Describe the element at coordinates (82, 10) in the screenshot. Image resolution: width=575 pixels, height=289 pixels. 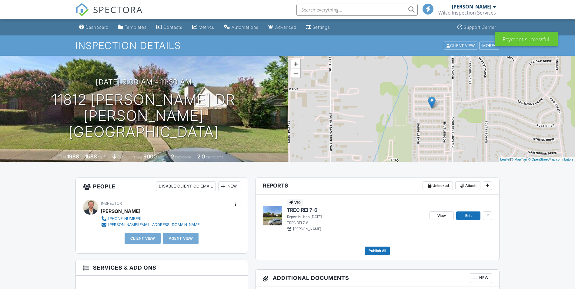
I see `img: The Best Home Inspection Software - Spectora` at that location.